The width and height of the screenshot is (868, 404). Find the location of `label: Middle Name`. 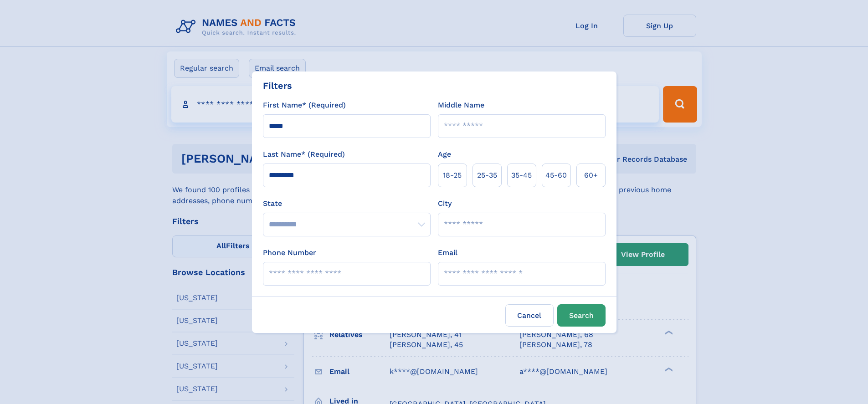

label: Middle Name is located at coordinates (461, 105).